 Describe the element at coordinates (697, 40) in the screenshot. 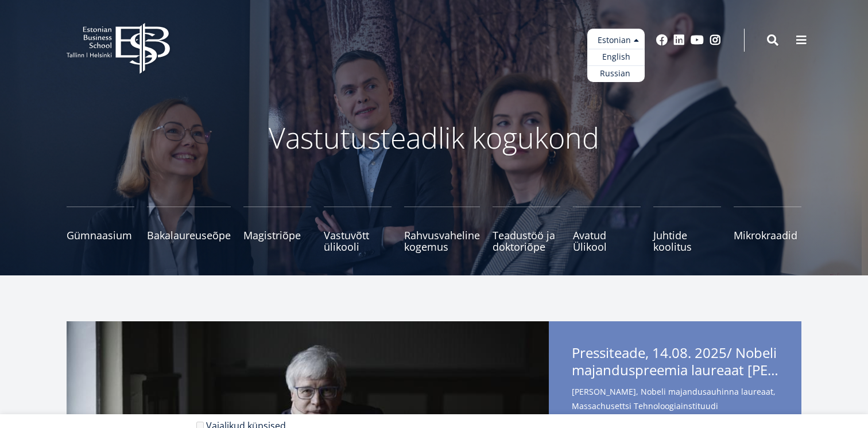

I see `a: Youtube` at that location.